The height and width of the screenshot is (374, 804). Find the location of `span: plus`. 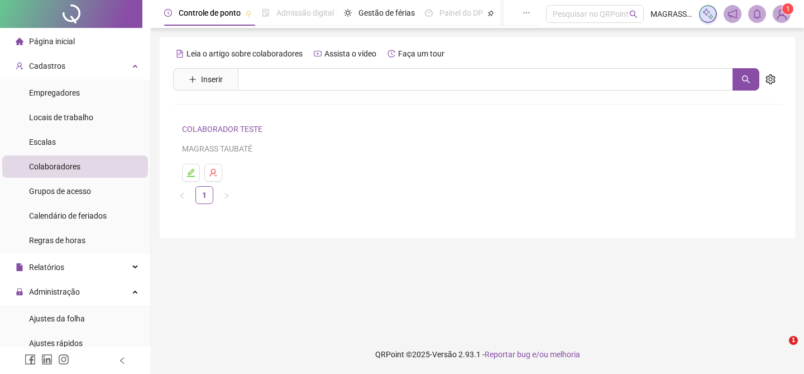

span: plus is located at coordinates (193, 79).